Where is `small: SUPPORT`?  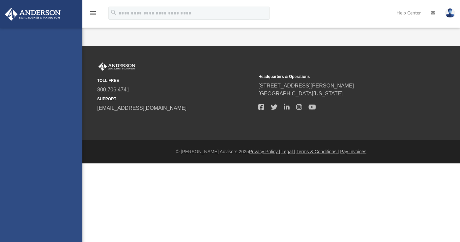
small: SUPPORT is located at coordinates (175, 99).